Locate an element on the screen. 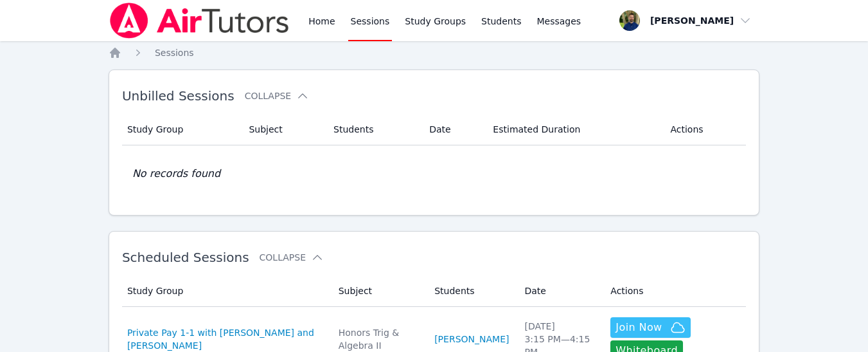  span: Join Now is located at coordinates (638, 328).